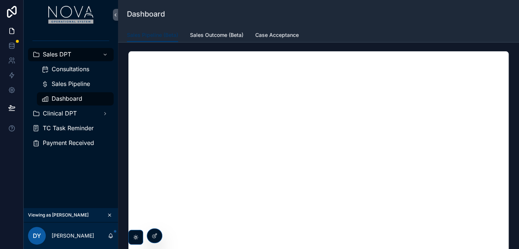  What do you see at coordinates (71, 55) in the screenshot?
I see `a: Sales DPT` at bounding box center [71, 55].